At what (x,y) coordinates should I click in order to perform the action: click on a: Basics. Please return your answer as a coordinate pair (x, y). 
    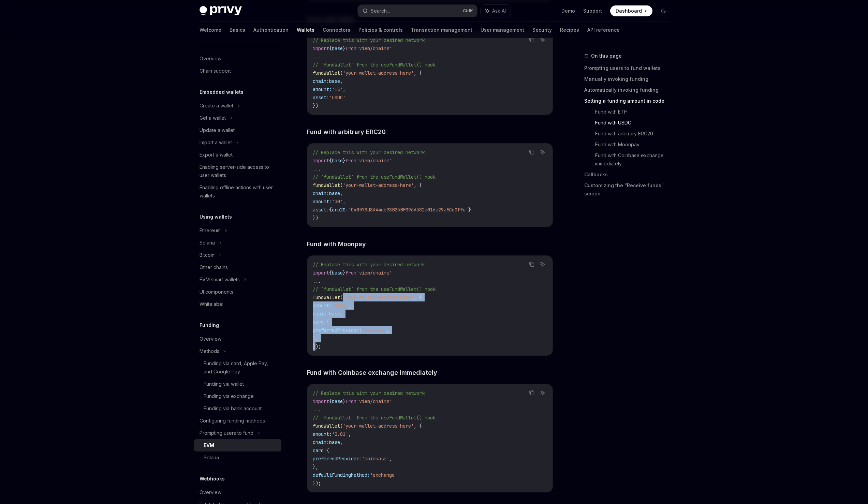
    Looking at the image, I should click on (237, 30).